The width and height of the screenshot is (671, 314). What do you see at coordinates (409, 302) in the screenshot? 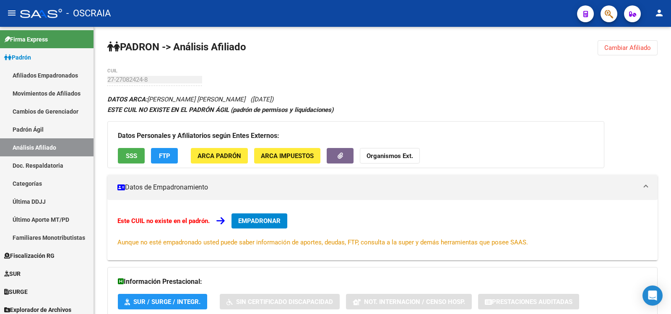
I see `button: Not. Internacion / Censo Hosp.` at bounding box center [409, 302].